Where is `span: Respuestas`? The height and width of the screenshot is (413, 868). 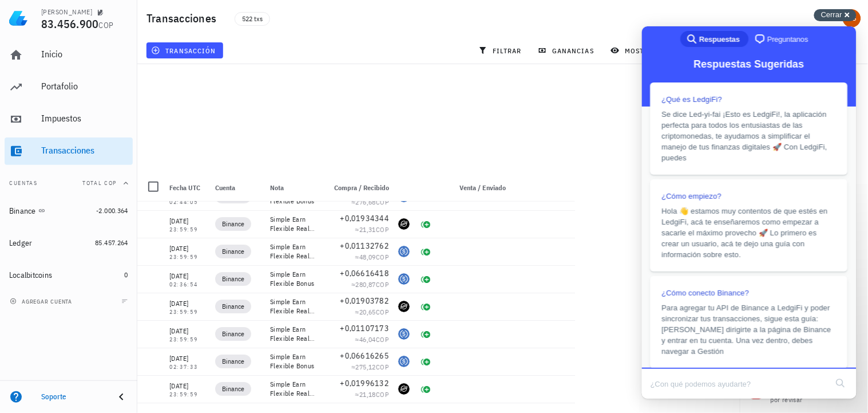
span: Respuestas is located at coordinates (78, 13).